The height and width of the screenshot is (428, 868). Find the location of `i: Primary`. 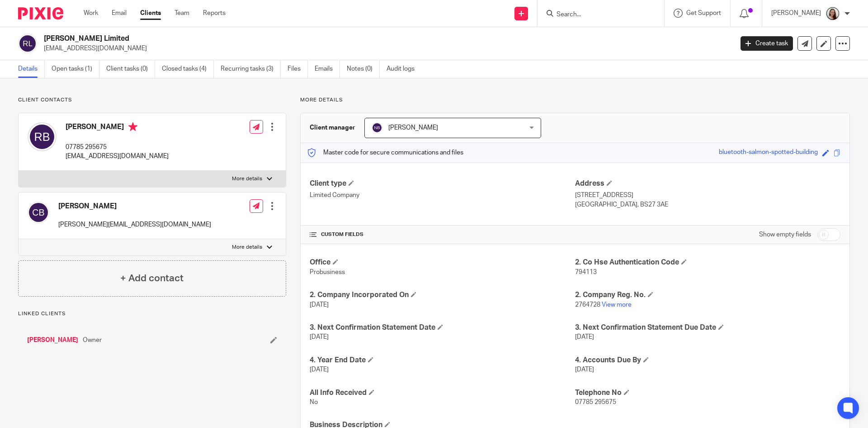

i: Primary is located at coordinates (133, 127).